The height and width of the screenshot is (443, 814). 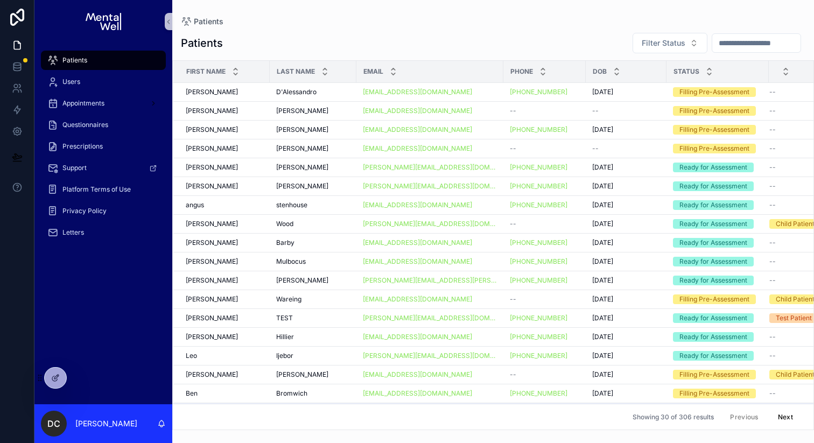 I want to click on span: Ben, so click(x=192, y=394).